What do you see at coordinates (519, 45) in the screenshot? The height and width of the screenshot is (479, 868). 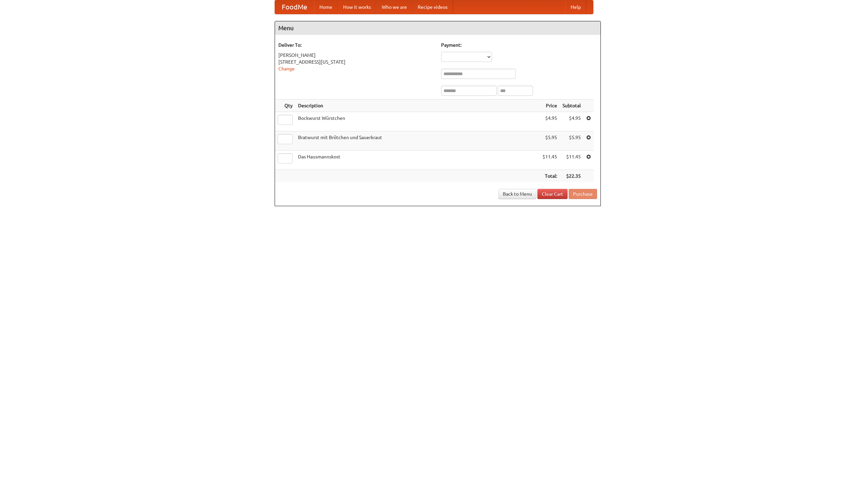 I see `h5: Payment:` at bounding box center [519, 45].